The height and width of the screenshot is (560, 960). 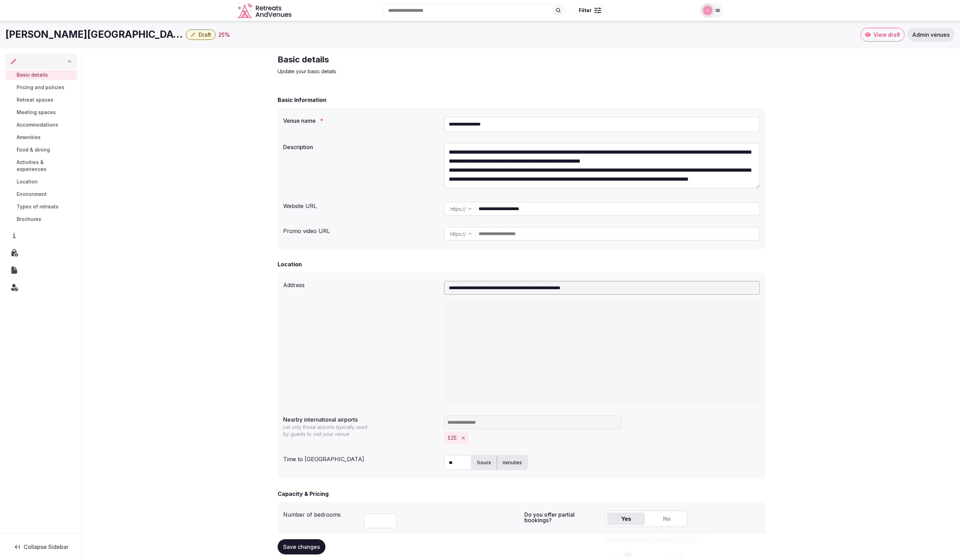 I want to click on span: Location, so click(x=27, y=182).